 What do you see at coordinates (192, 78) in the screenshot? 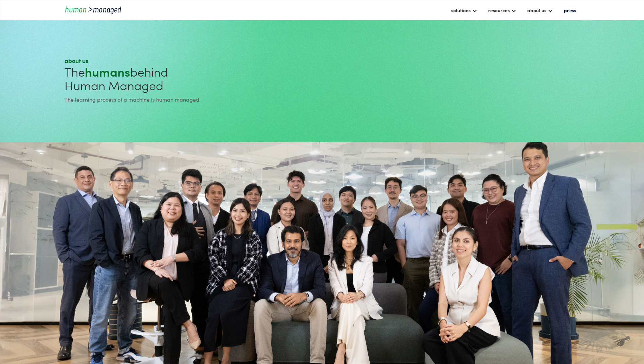
I see `h1: The behind Human Managed` at bounding box center [192, 78].